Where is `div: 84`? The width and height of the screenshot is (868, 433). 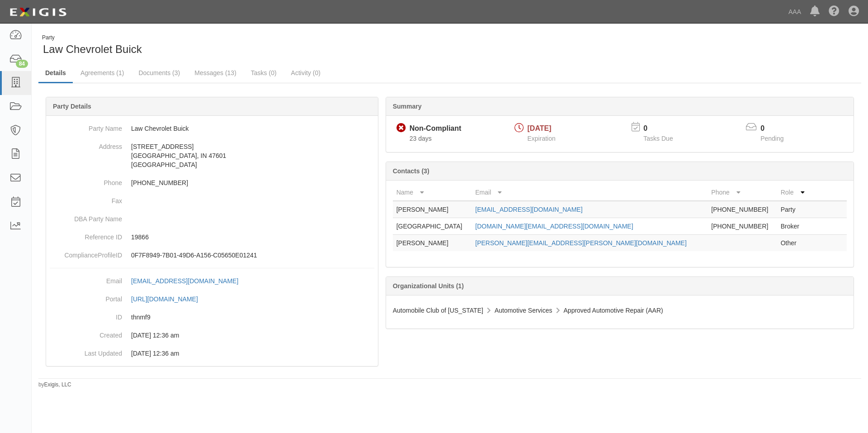 div: 84 is located at coordinates (22, 64).